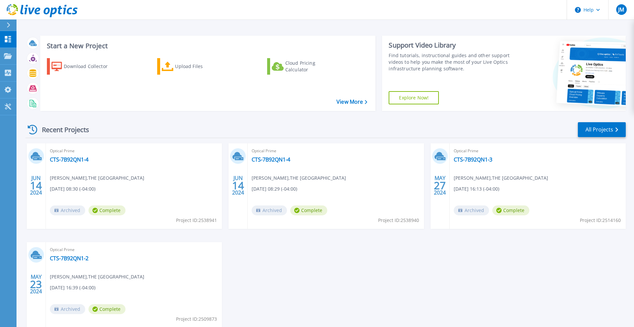  Describe the element at coordinates (90, 66) in the screenshot. I see `div: Download Collector` at that location.